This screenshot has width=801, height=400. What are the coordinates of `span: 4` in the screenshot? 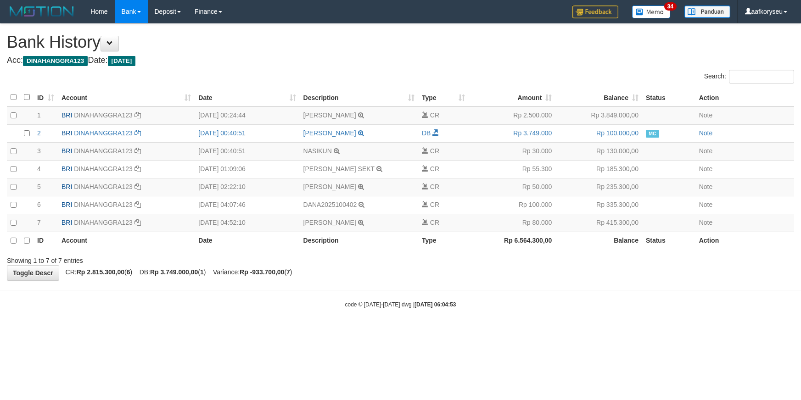 It's located at (39, 169).